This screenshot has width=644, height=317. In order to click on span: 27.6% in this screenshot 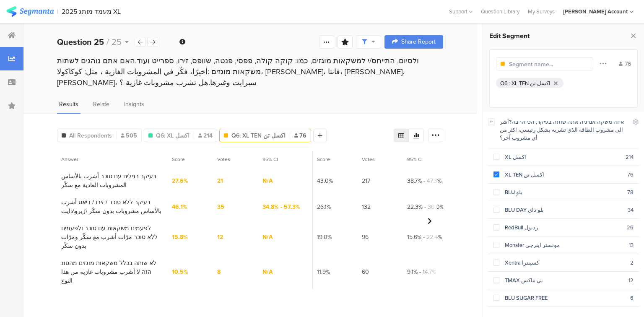, I will do `click(180, 180)`.